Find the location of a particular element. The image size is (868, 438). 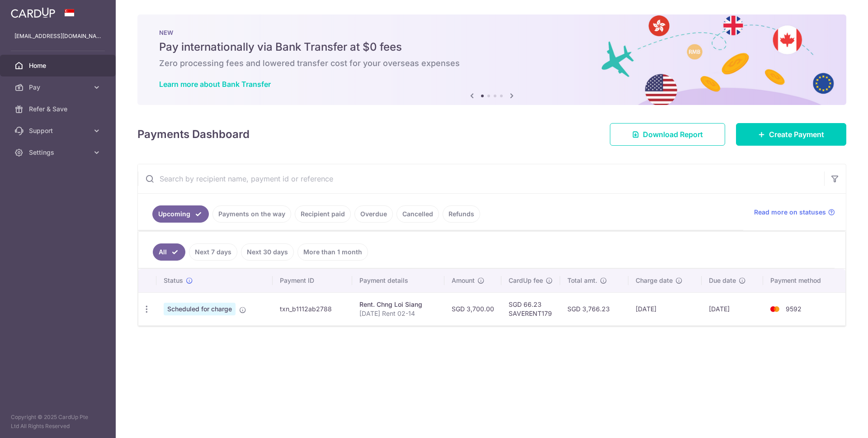

p: NEW is located at coordinates (492, 33).